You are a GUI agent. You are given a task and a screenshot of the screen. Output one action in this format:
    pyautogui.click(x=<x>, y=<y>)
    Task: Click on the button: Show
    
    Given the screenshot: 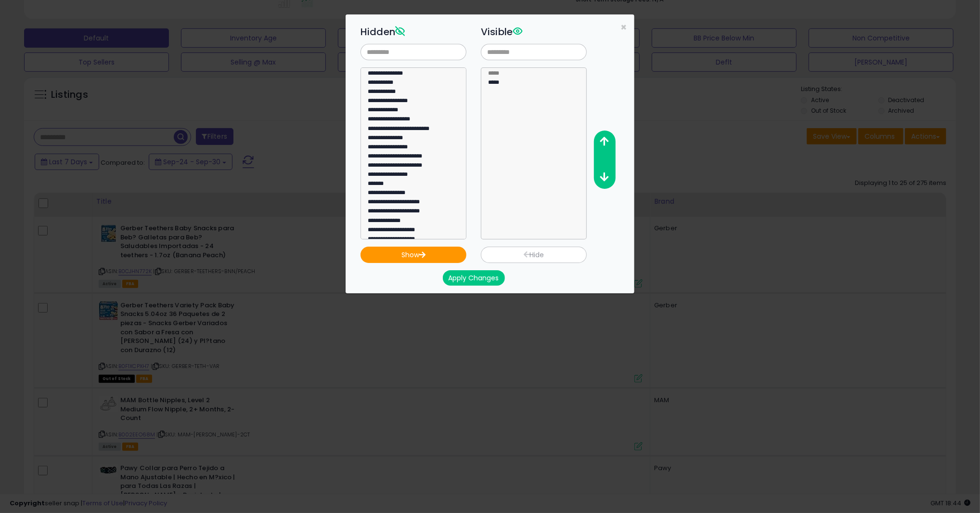 What is the action you would take?
    pyautogui.click(x=413, y=255)
    